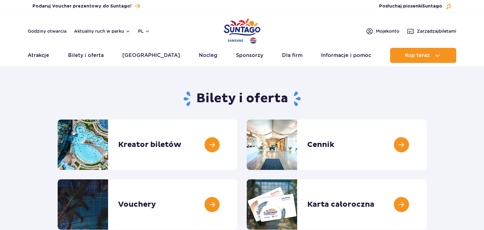 The width and height of the screenshot is (484, 230). I want to click on a: Mojekonto, so click(383, 31).